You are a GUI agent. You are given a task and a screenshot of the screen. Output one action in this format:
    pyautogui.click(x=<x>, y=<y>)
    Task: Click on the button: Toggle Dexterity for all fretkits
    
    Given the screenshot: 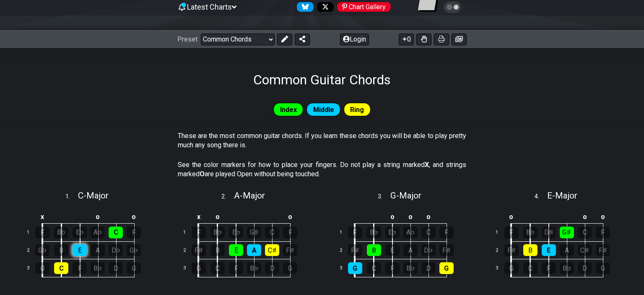 What is the action you would take?
    pyautogui.click(x=424, y=40)
    